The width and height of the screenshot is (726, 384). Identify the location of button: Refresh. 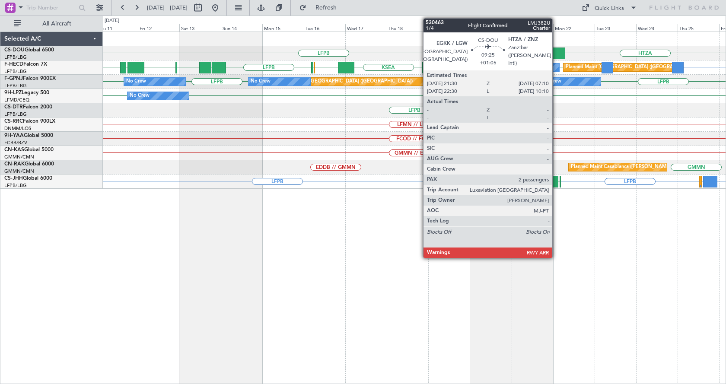
(321, 8).